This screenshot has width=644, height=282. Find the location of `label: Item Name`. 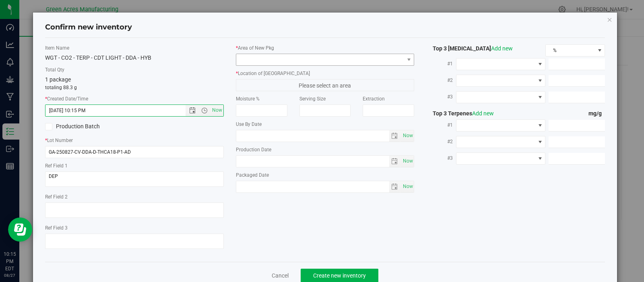

label: Item Name is located at coordinates (135, 48).